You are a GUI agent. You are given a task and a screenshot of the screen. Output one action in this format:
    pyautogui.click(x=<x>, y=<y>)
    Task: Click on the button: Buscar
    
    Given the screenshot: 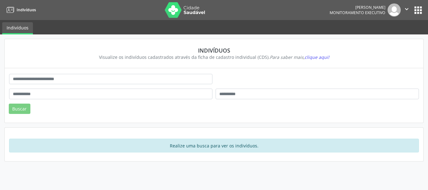 What is the action you would take?
    pyautogui.click(x=19, y=109)
    